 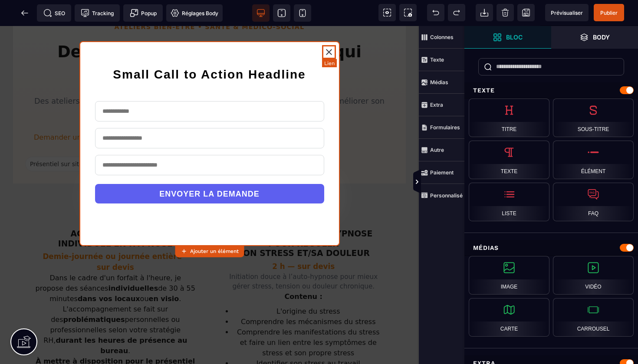 I want to click on strong: Formulaires, so click(x=445, y=127).